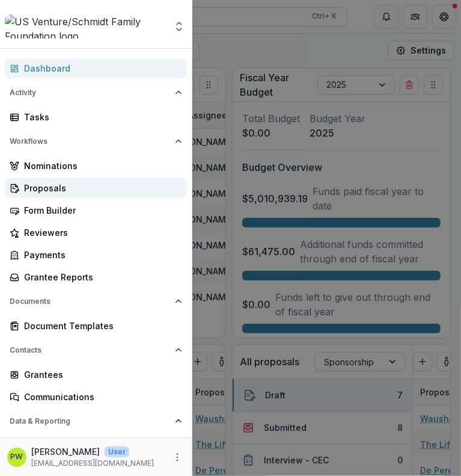 The image size is (461, 476). Describe the element at coordinates (96, 374) in the screenshot. I see `a: Grantees` at that location.